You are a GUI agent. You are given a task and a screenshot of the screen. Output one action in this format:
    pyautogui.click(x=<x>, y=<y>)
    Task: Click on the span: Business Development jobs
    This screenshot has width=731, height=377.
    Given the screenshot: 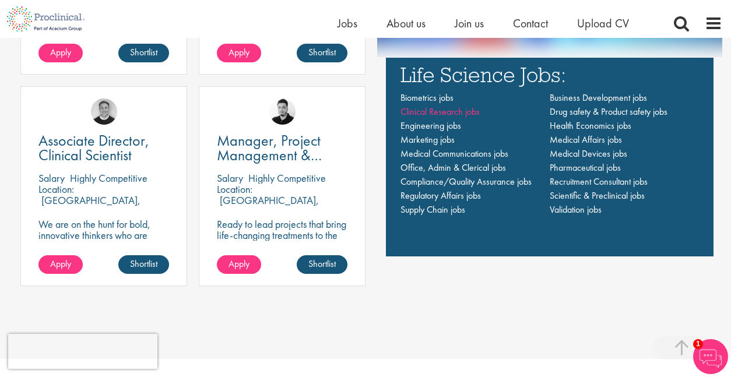 What is the action you would take?
    pyautogui.click(x=598, y=97)
    